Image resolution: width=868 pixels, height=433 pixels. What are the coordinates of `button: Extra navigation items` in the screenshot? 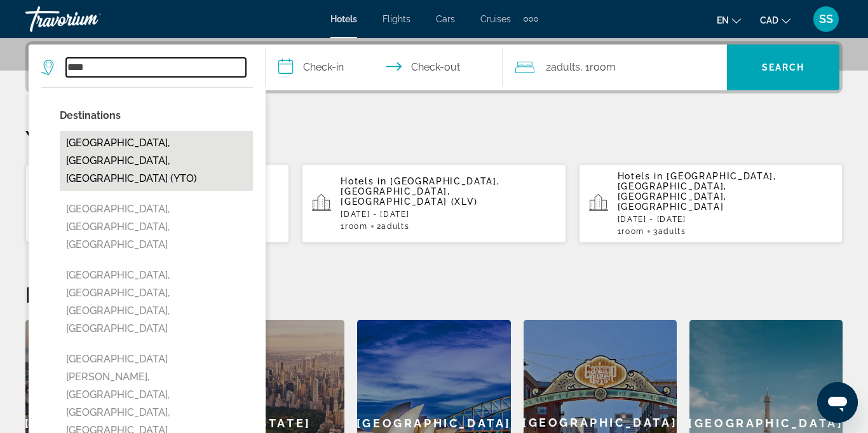 It's located at (530, 19).